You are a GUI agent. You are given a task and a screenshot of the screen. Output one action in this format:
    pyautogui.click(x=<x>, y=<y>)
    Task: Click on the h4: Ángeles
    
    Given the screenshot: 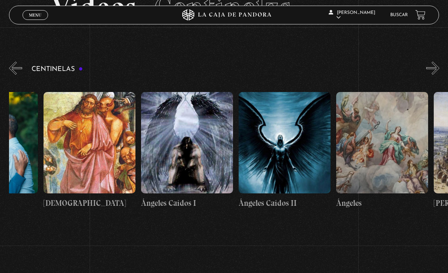 What is the action you would take?
    pyautogui.click(x=382, y=203)
    